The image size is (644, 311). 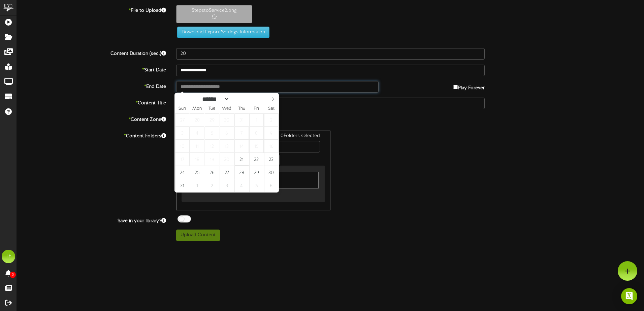 I want to click on span: August 25, 2025, so click(x=197, y=173).